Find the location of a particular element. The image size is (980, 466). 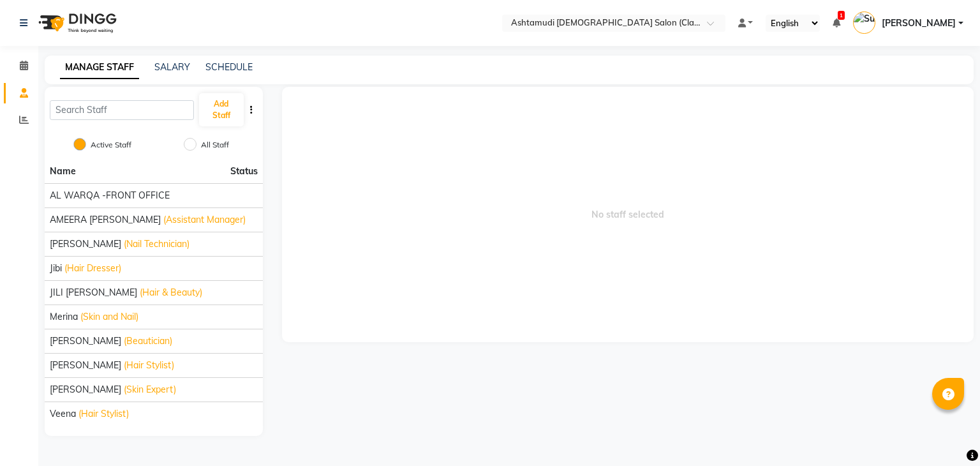

span: Jibi is located at coordinates (56, 268).